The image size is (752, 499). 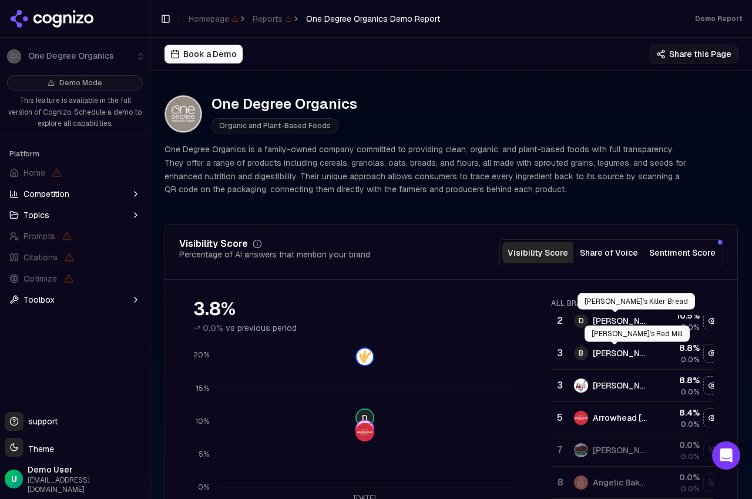 What do you see at coordinates (713, 353) in the screenshot?
I see `button: Hide bob’s red mill data` at bounding box center [713, 353].